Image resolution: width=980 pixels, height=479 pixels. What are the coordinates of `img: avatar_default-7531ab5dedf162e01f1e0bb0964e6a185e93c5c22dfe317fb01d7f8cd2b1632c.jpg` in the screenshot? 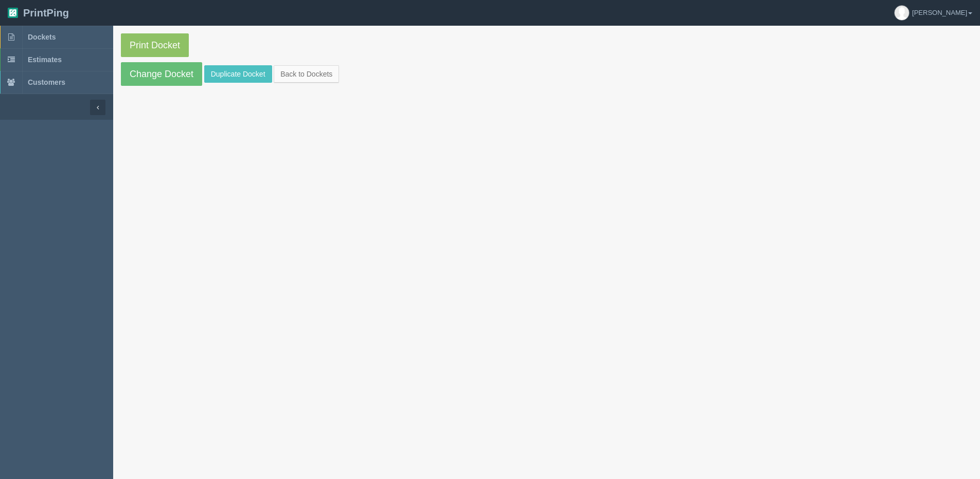 It's located at (902, 13).